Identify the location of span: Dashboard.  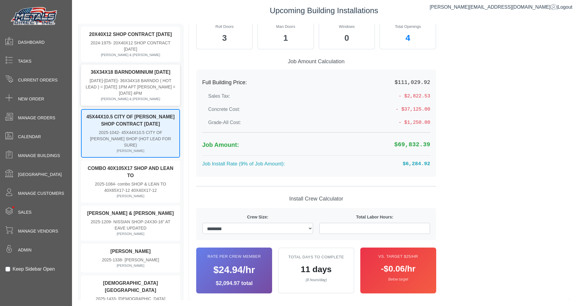
(31, 42).